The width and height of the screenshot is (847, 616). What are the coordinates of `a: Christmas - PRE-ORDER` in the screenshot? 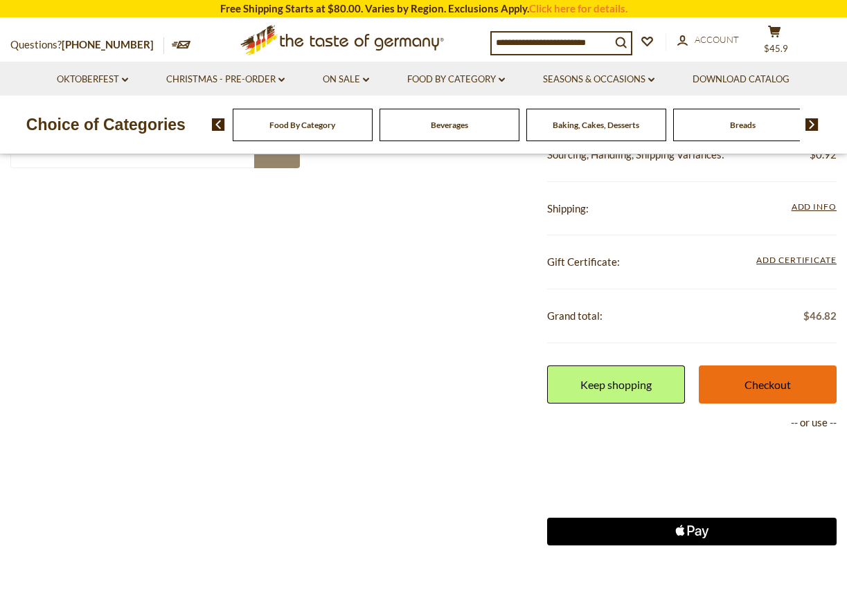 It's located at (225, 80).